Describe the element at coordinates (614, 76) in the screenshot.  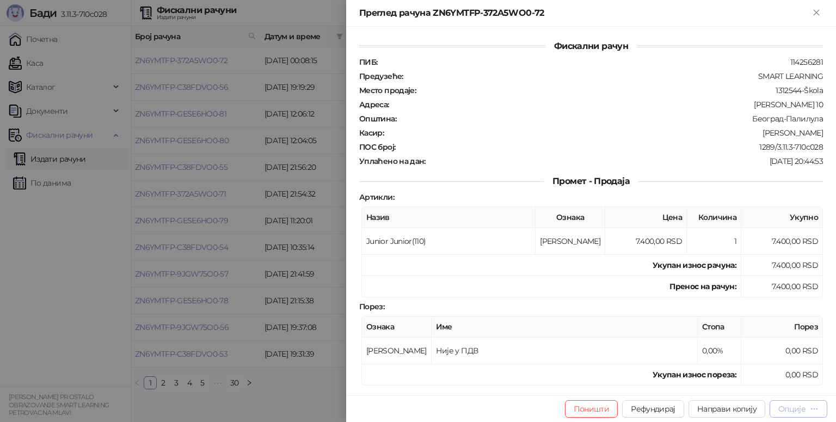
I see `div: SMART LEARNING` at that location.